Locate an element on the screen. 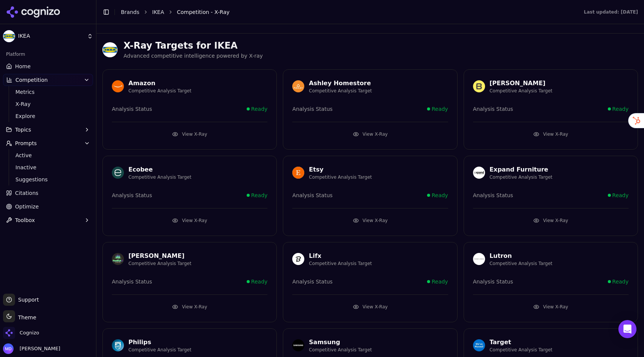 The height and width of the screenshot is (357, 644). a: target is located at coordinates (479, 345).